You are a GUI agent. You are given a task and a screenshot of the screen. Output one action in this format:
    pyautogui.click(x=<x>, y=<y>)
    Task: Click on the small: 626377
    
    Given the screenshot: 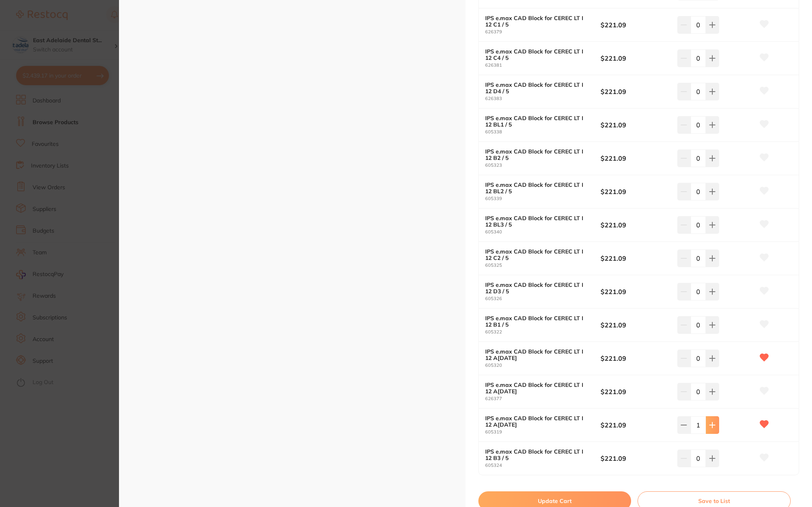 What is the action you would take?
    pyautogui.click(x=543, y=398)
    